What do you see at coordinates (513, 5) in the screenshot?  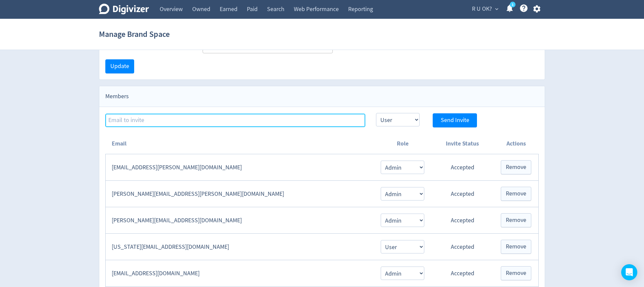 I see `a: 1` at bounding box center [513, 5].